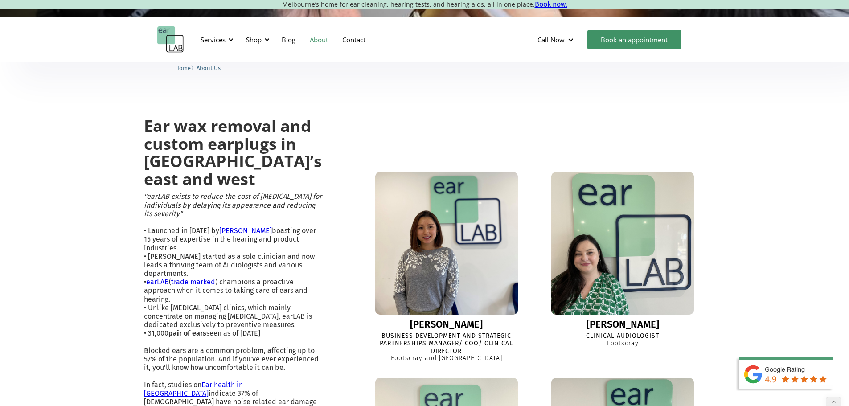 This screenshot has height=406, width=849. Describe the element at coordinates (171, 40) in the screenshot. I see `a: home` at that location.